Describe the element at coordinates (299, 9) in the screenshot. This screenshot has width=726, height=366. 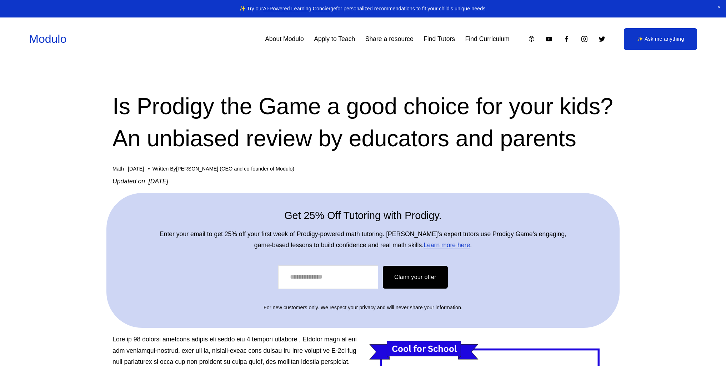
I see `a: AI-Powered Learning Concierge` at that location.